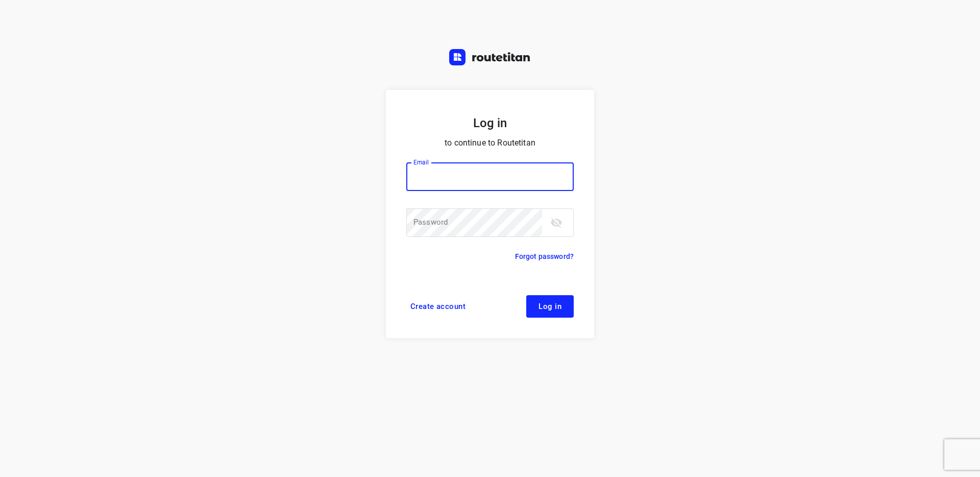 This screenshot has width=980, height=477. Describe the element at coordinates (438, 306) in the screenshot. I see `span: Create account` at that location.